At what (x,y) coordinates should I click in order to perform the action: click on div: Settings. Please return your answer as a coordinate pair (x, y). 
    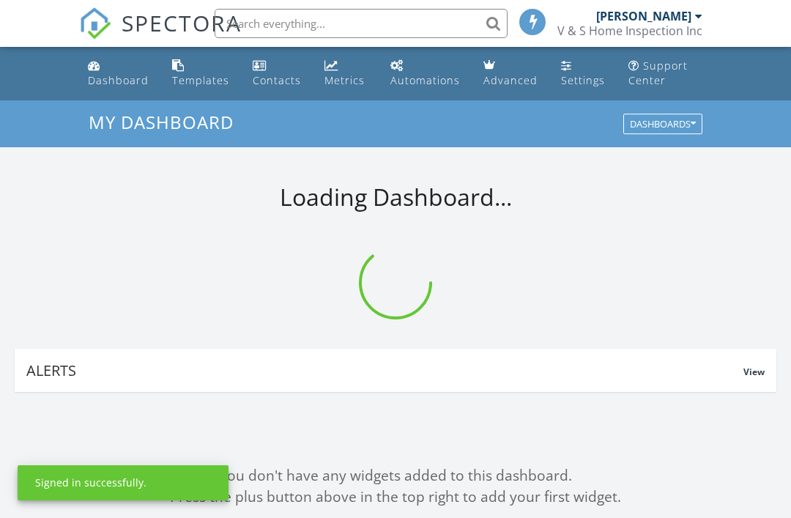
    Looking at the image, I should click on (583, 80).